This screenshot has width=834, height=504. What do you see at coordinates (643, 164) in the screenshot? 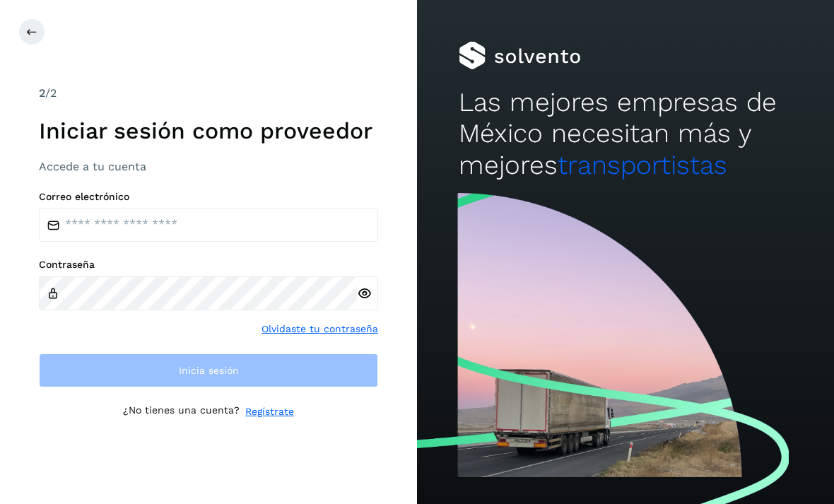
I see `span: transportistas` at bounding box center [643, 164].